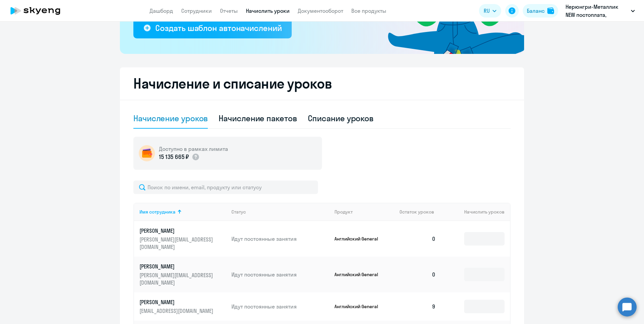 This screenshot has width=644, height=324. I want to click on h5: Доступно в рамках лимита, so click(193, 149).